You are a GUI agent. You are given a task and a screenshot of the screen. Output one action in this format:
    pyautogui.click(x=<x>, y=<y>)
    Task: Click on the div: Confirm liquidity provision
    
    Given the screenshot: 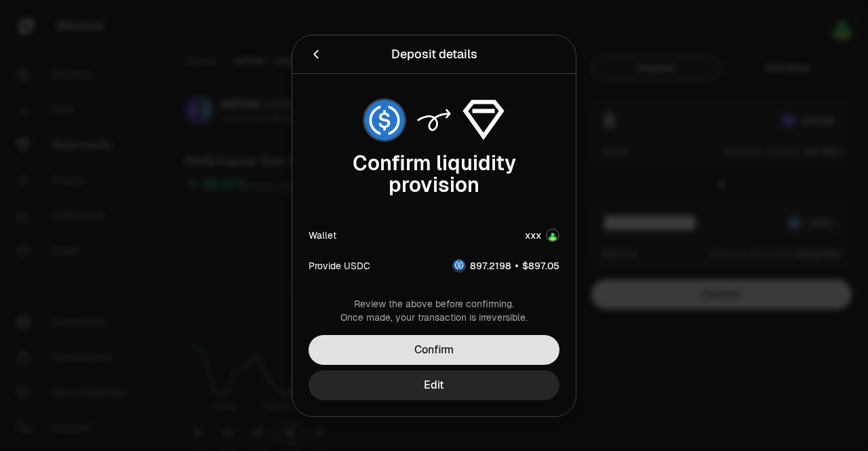 What is the action you would take?
    pyautogui.click(x=434, y=174)
    